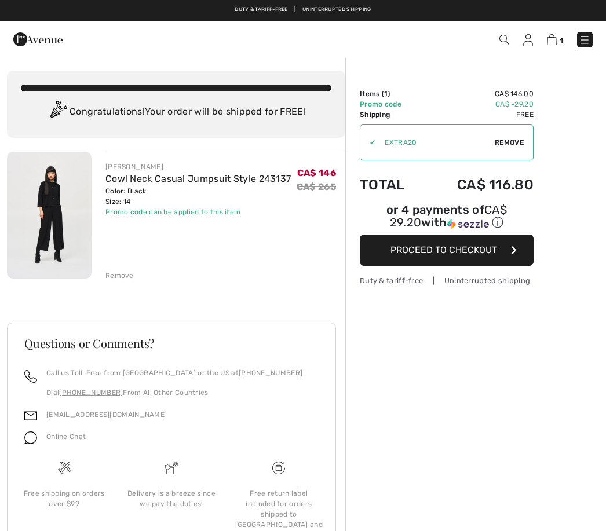  What do you see at coordinates (66, 437) in the screenshot?
I see `span: Online Chat` at bounding box center [66, 437].